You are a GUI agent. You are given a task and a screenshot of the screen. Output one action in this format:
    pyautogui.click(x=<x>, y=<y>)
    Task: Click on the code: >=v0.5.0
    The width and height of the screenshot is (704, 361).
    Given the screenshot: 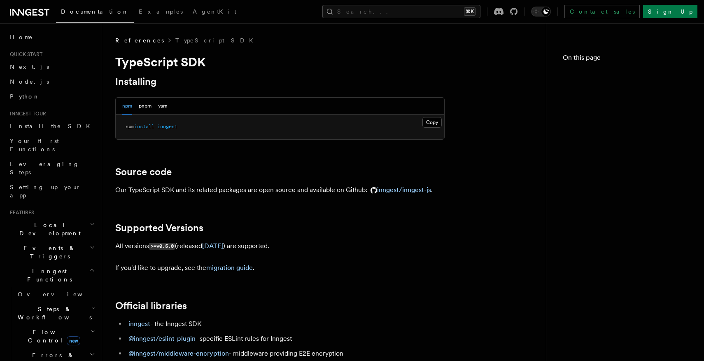 What is the action you would take?
    pyautogui.click(x=162, y=246)
    